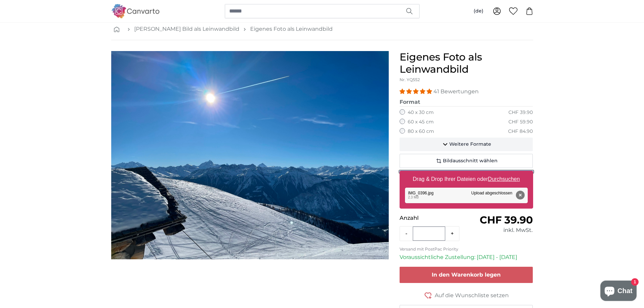 The width and height of the screenshot is (644, 308). What do you see at coordinates (499, 230) in the screenshot?
I see `div: inkl. MwSt.` at bounding box center [499, 230].